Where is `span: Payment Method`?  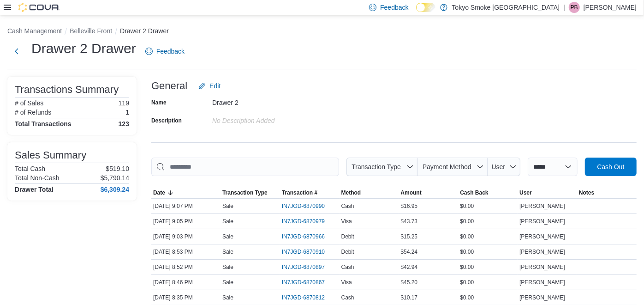
span: Payment Method is located at coordinates (447, 167).